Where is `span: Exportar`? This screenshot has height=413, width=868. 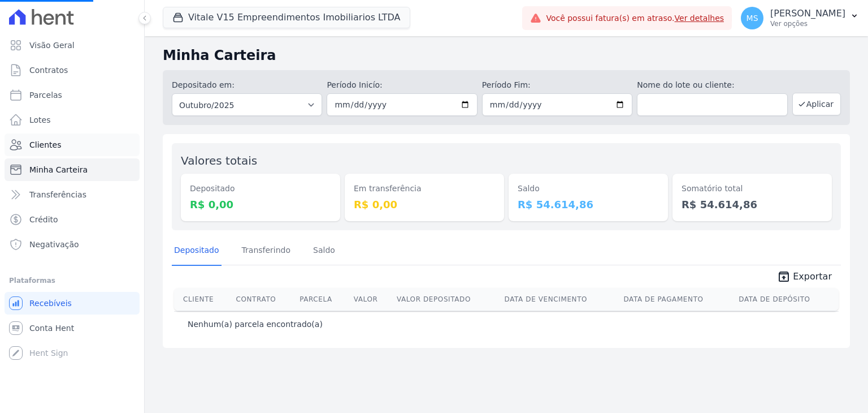
span: Exportar is located at coordinates (812, 276).